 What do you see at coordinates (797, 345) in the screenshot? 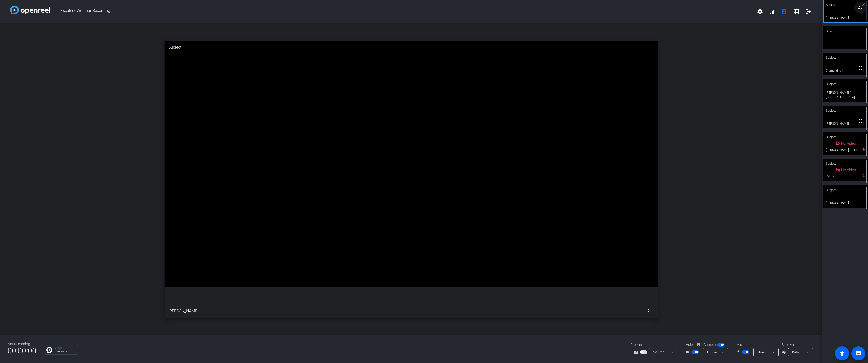
I see `div: Speaker` at bounding box center [797, 345].